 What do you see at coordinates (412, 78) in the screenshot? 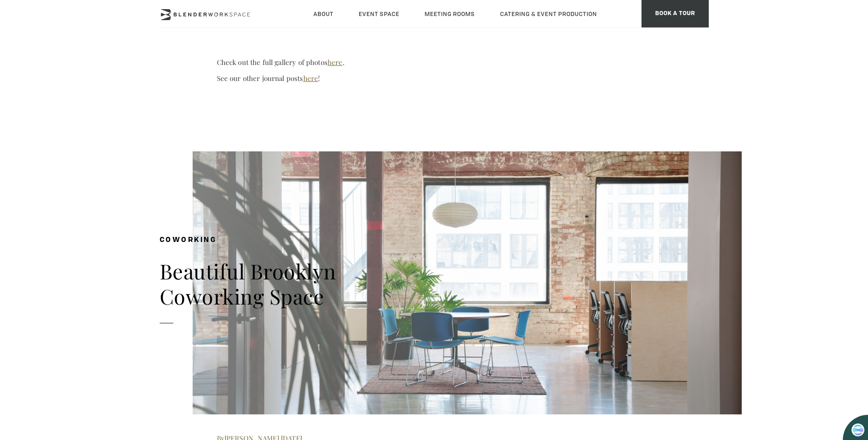
I see `p: See our other journal posts !` at bounding box center [412, 78].